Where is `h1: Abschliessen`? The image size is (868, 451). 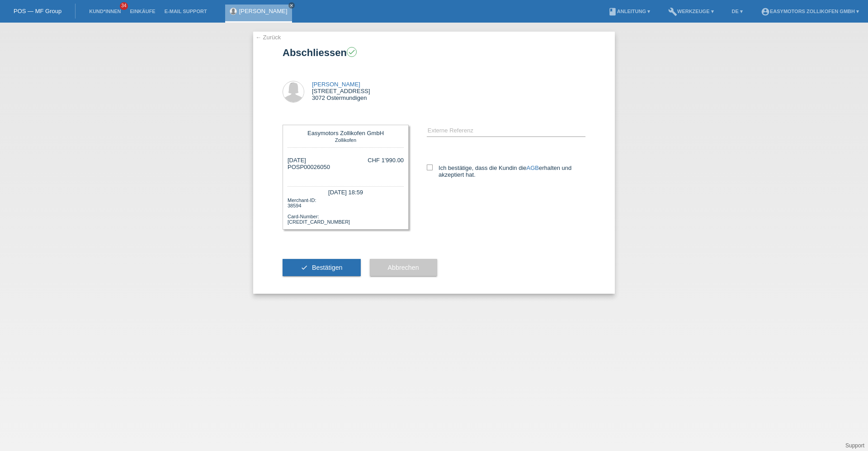
h1: Abschliessen is located at coordinates (434, 53).